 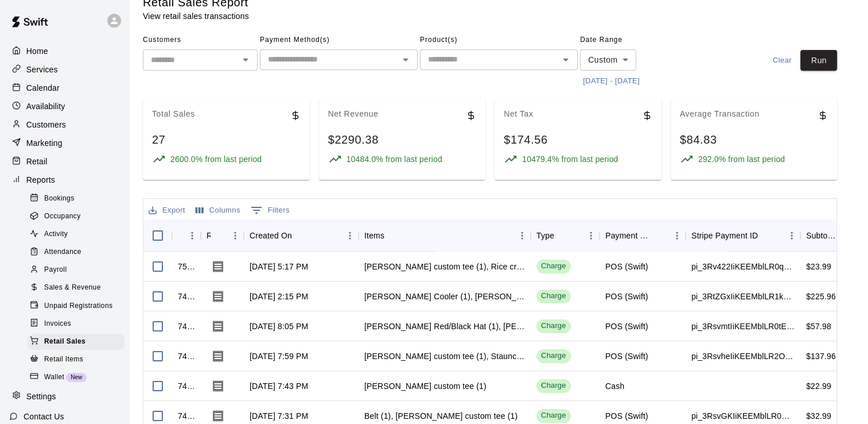 I want to click on div: Retail Sales, so click(x=76, y=342).